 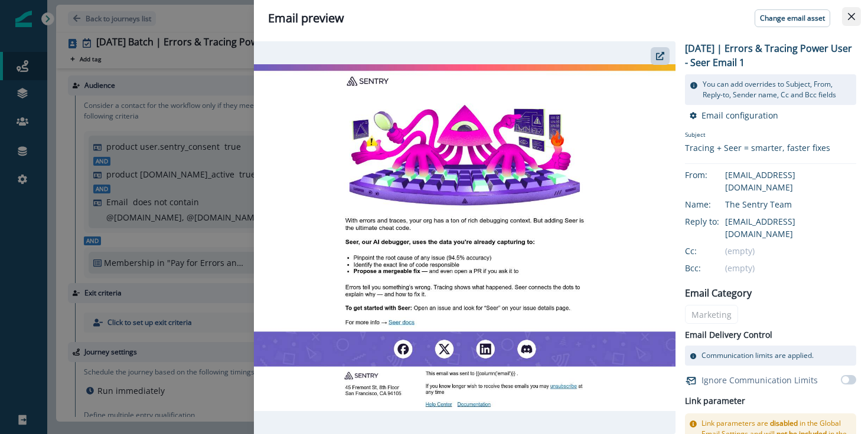 What do you see at coordinates (715, 401) in the screenshot?
I see `h2: Link parameter` at bounding box center [715, 401].